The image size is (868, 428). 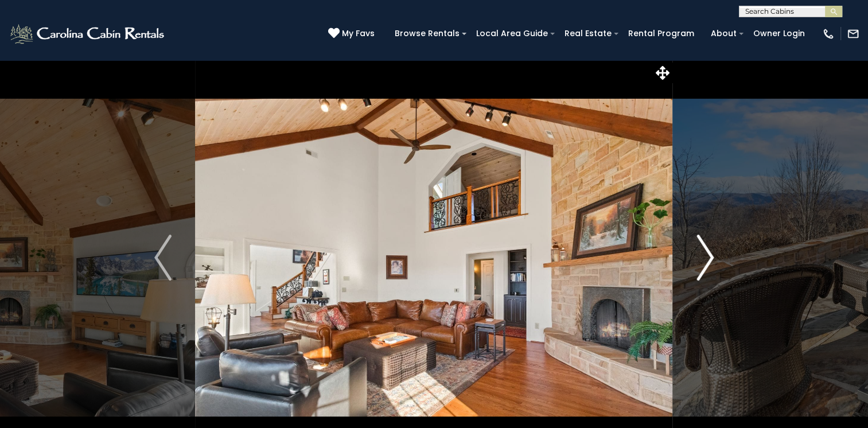 What do you see at coordinates (723, 33) in the screenshot?
I see `a: About` at bounding box center [723, 33].